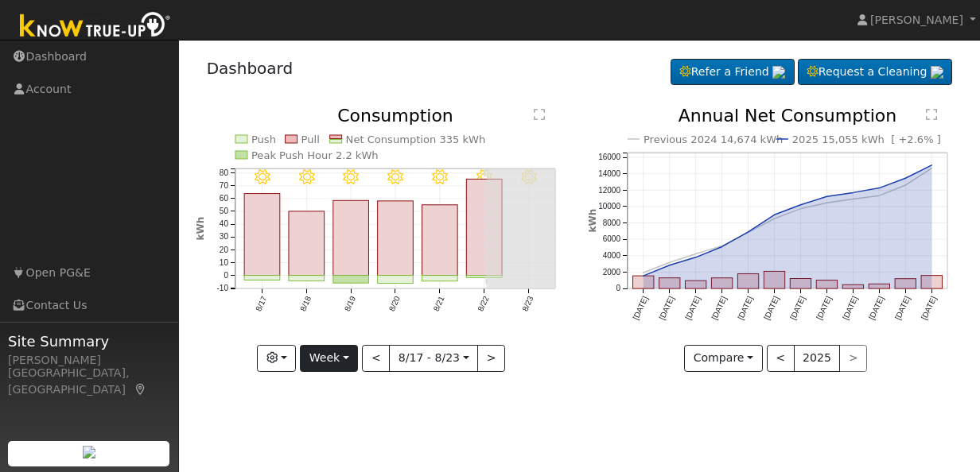  What do you see at coordinates (224, 263) in the screenshot?
I see `text: 10` at bounding box center [224, 263].